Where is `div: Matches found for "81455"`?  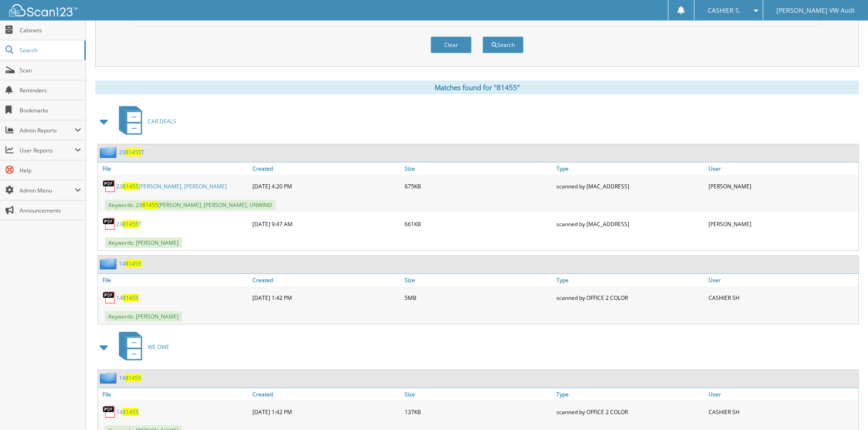 div: Matches found for "81455" is located at coordinates (477, 88).